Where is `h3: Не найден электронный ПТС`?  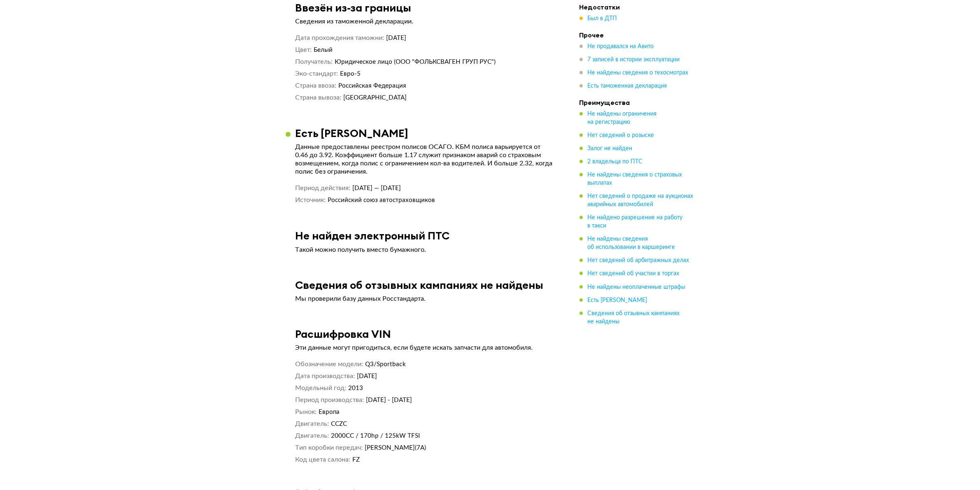 h3: Не найден электронный ПТС is located at coordinates (372, 236).